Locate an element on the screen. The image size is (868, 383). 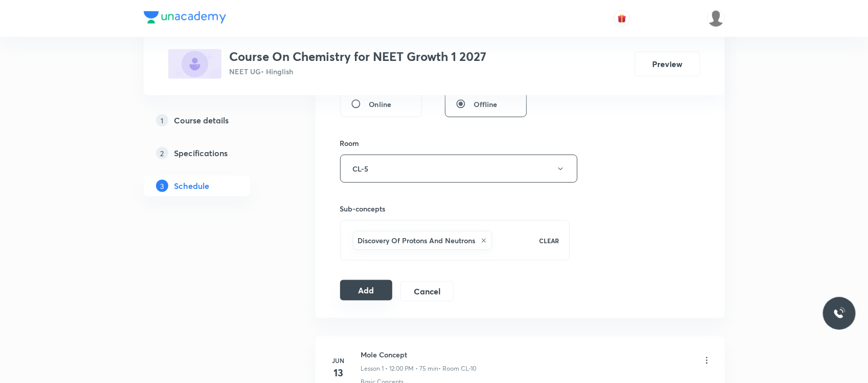
p: • Room CL-10 is located at coordinates (458, 369).